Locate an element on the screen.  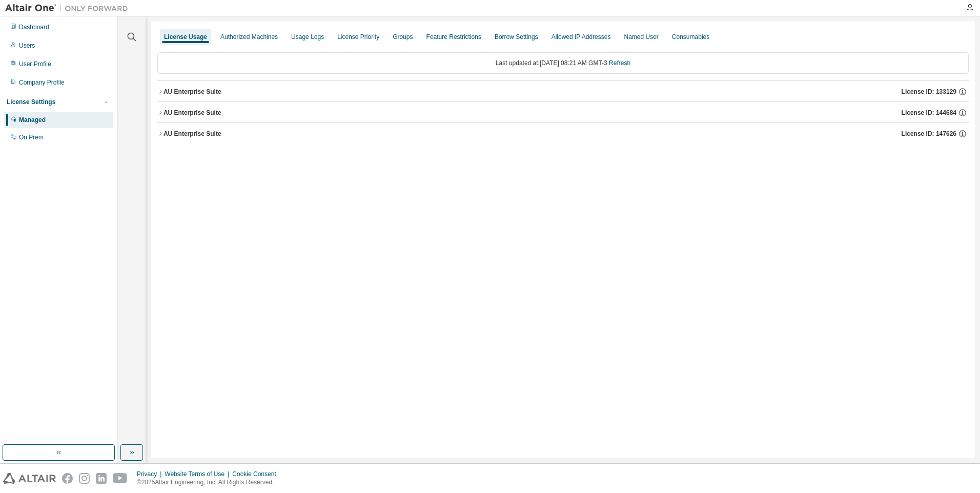
div: Feature Restrictions is located at coordinates (453, 37).